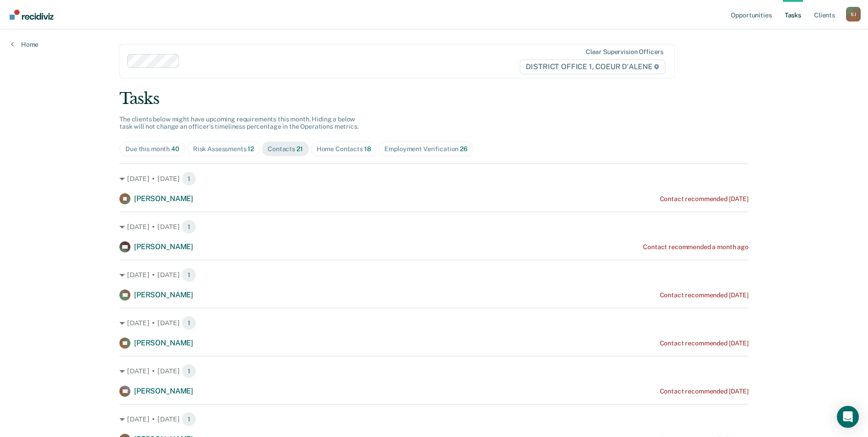  What do you see at coordinates (434, 98) in the screenshot?
I see `div: Tasks` at bounding box center [434, 98].